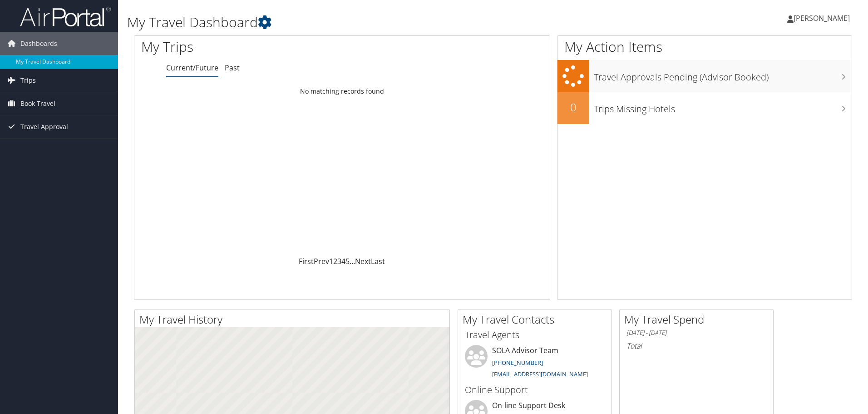 Image resolution: width=868 pixels, height=414 pixels. What do you see at coordinates (343, 261) in the screenshot?
I see `a: 4` at bounding box center [343, 261].